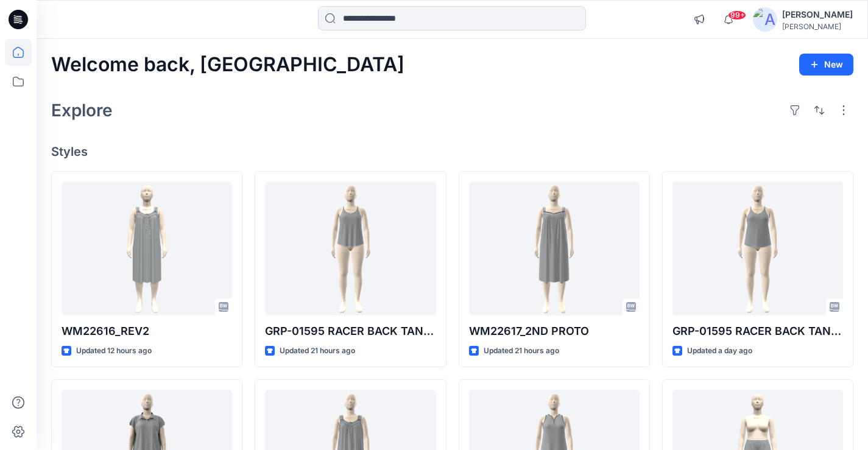 The height and width of the screenshot is (450, 868). Describe the element at coordinates (350, 332) in the screenshot. I see `p: GRP-01595 RACER BACK TANK_OPT-2 & OPT-3_DEVELOPMENT` at that location.